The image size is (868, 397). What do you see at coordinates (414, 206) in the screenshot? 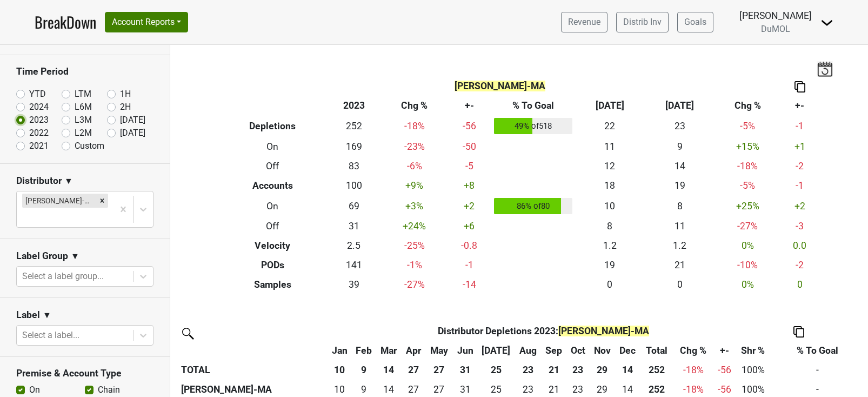
I see `td: +3 %` at bounding box center [414, 206].